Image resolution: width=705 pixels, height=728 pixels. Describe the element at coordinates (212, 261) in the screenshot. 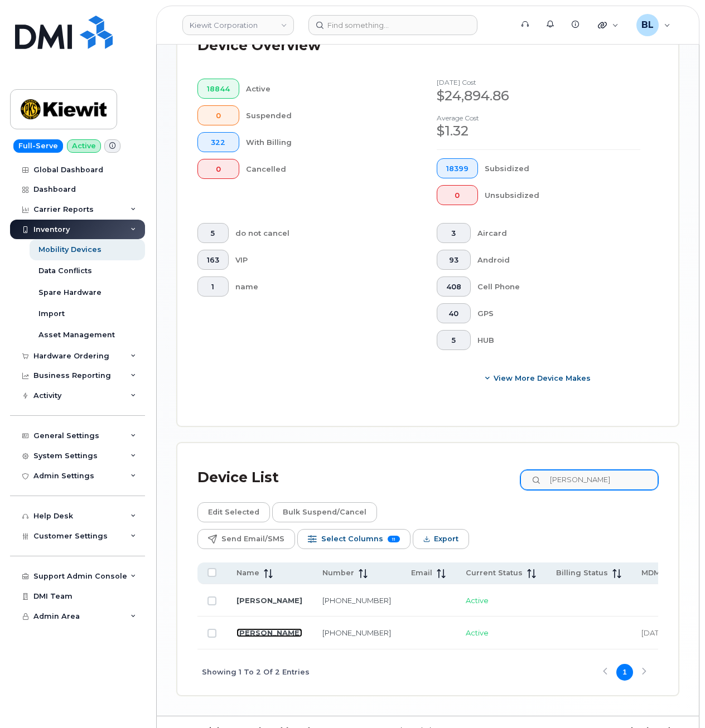

I see `span: 163` at that location.